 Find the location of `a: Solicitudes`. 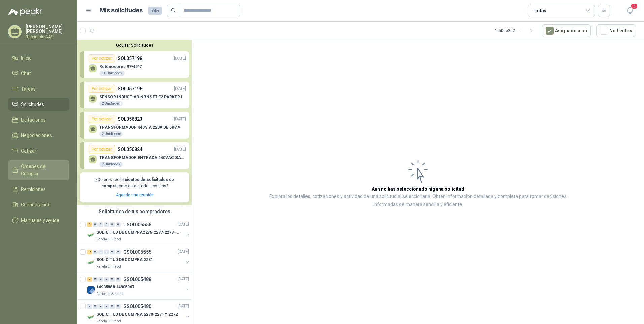

a: Solicitudes is located at coordinates (39, 105).